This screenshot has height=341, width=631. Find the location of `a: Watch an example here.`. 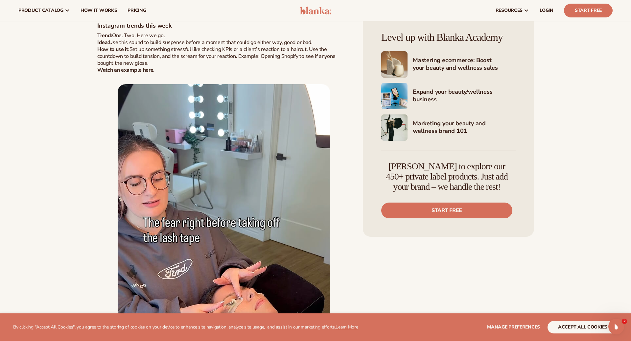

a: Watch an example here. is located at coordinates (126, 70).